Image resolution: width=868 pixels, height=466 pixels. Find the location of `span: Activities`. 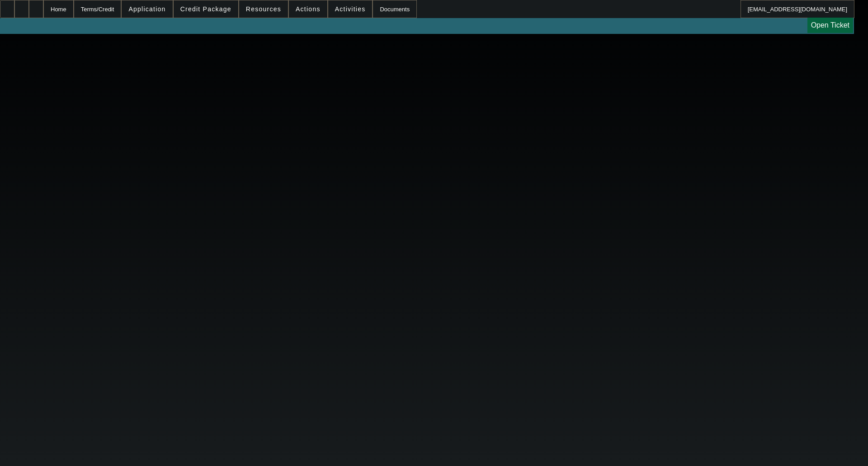

span: Activities is located at coordinates (350, 9).